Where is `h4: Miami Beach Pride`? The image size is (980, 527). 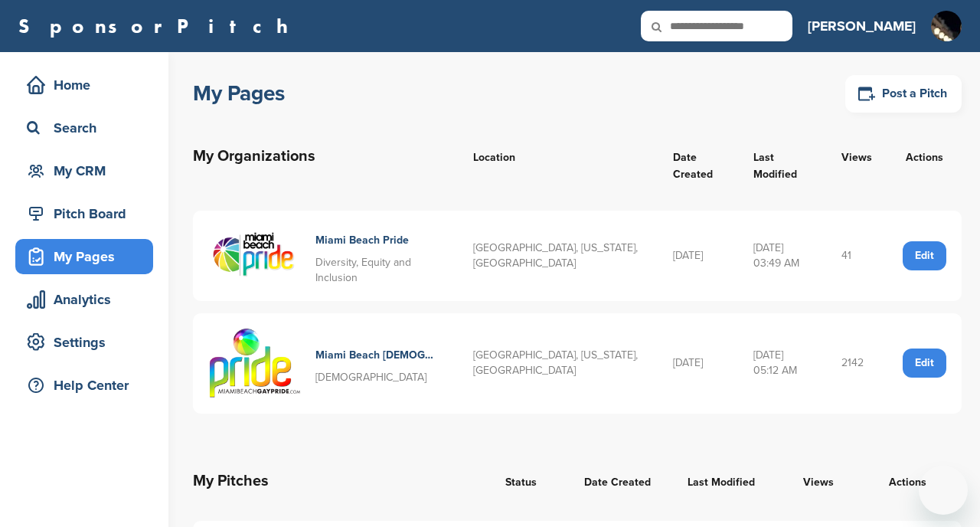 h4: Miami Beach Pride is located at coordinates (374, 240).